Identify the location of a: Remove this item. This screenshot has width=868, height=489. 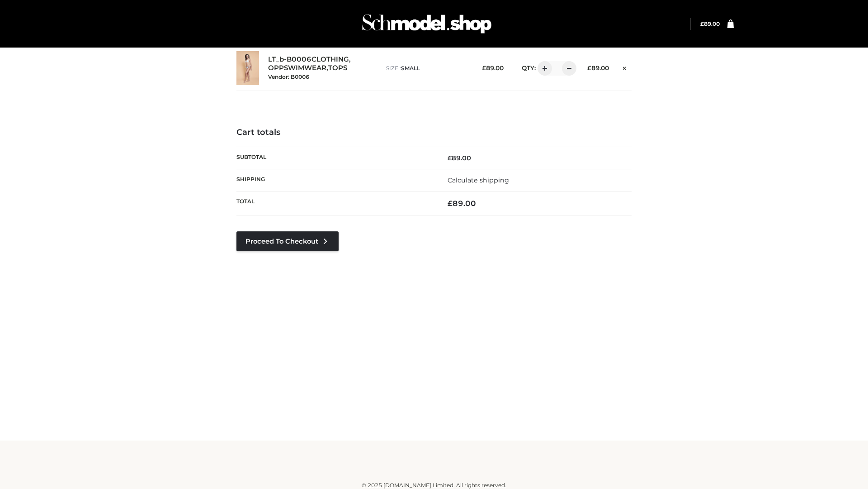
(625, 67).